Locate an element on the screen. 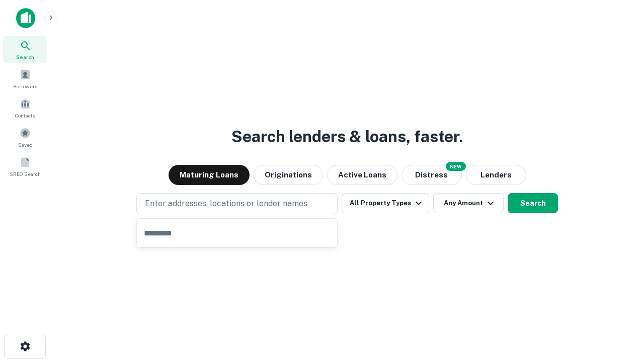 This screenshot has height=363, width=644. span: Saved is located at coordinates (25, 145).